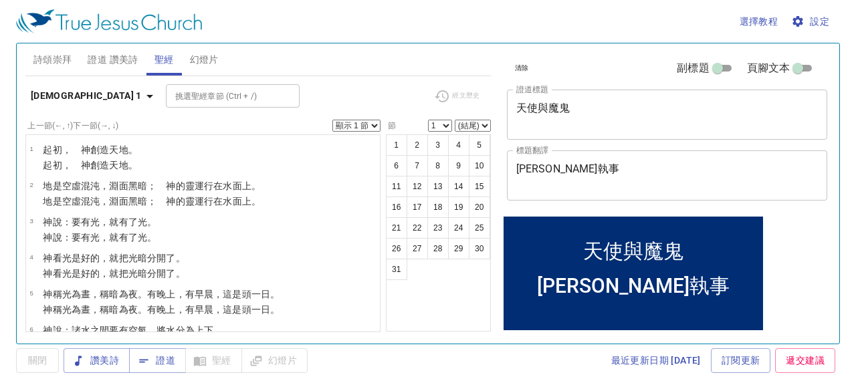 This screenshot has width=856, height=391. I want to click on wh8414: 混沌, so click(171, 201).